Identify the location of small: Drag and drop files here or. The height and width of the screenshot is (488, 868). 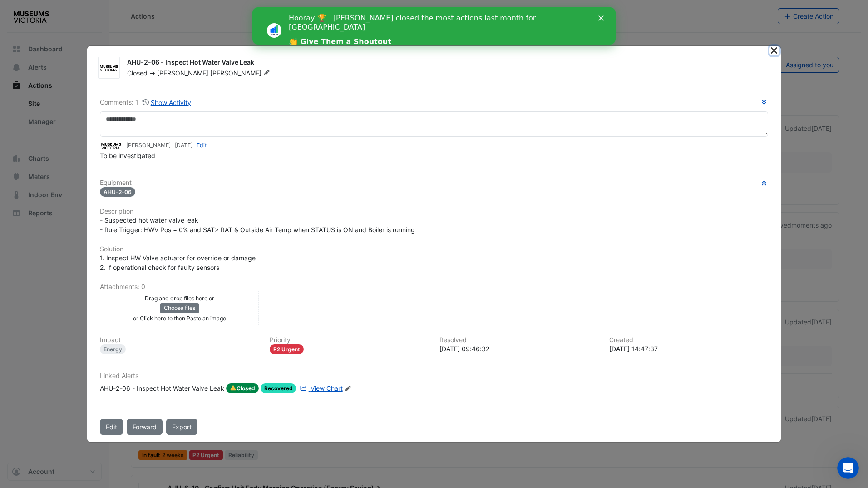
(179, 298).